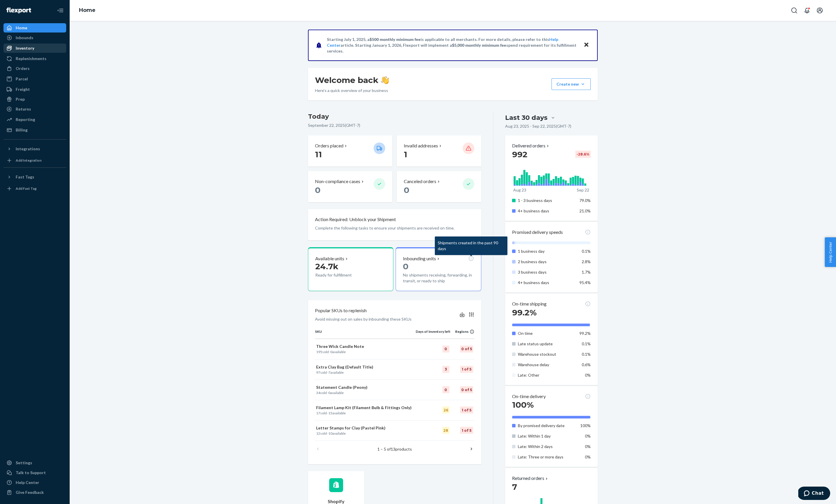 The width and height of the screenshot is (836, 504). What do you see at coordinates (35, 149) in the screenshot?
I see `button: Integrations` at bounding box center [35, 149].